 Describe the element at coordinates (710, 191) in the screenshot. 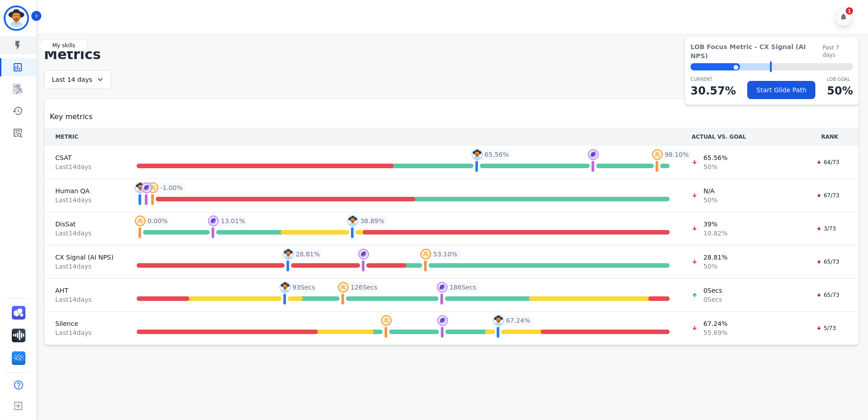

I see `span: N/A` at that location.